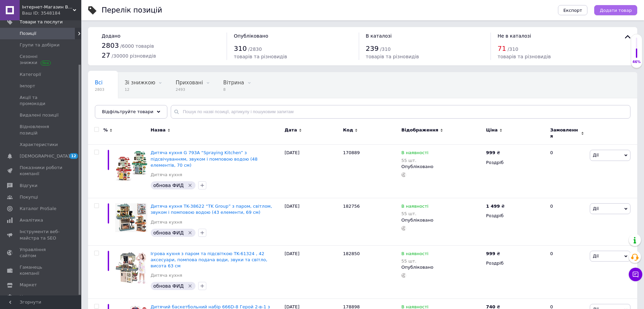  I want to click on span: 182850, so click(351, 253).